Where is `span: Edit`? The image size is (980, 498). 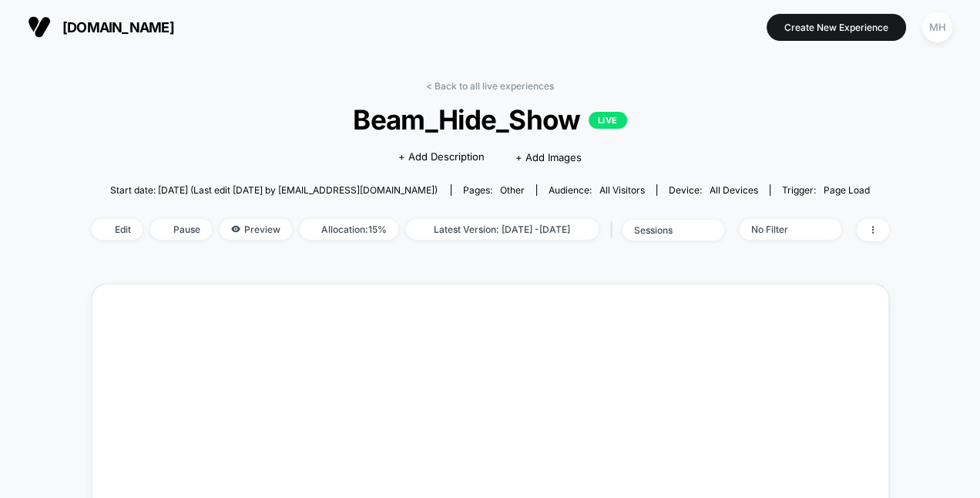 span: Edit is located at coordinates (117, 229).